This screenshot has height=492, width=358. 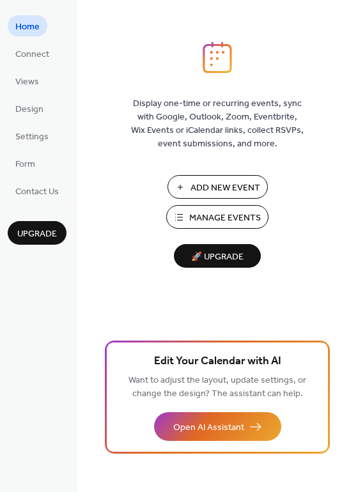 What do you see at coordinates (27, 26) in the screenshot?
I see `a: Home` at bounding box center [27, 26].